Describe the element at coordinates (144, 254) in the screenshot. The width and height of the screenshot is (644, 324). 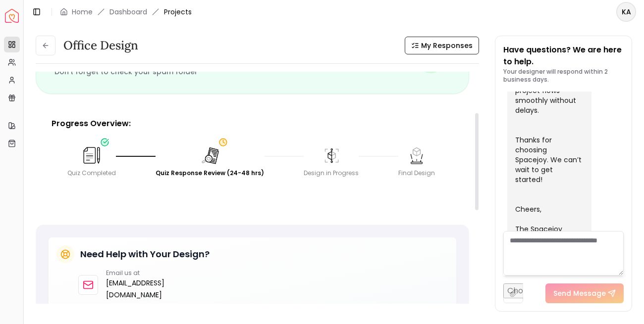
I see `h5: Need Help with Your Design?` at that location.